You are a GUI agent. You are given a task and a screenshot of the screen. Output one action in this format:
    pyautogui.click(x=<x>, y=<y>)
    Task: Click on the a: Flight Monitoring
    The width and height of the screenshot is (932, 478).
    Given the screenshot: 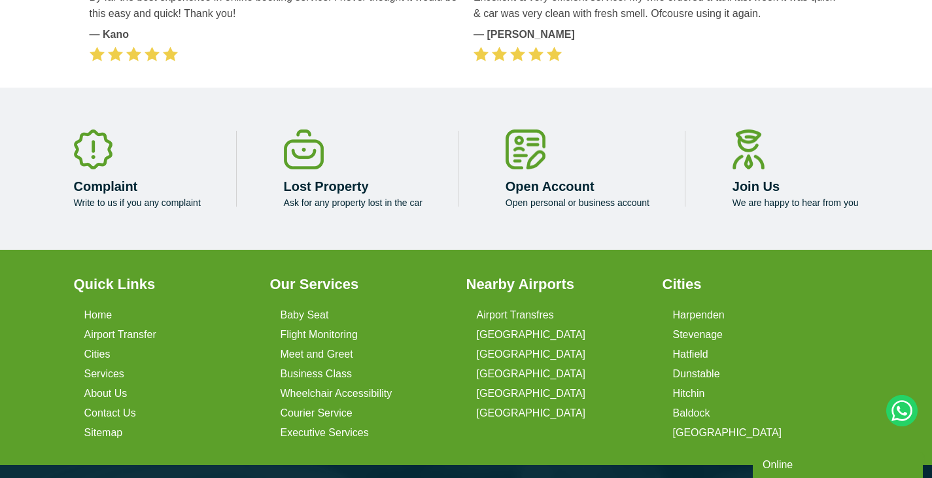 What is the action you would take?
    pyautogui.click(x=319, y=335)
    